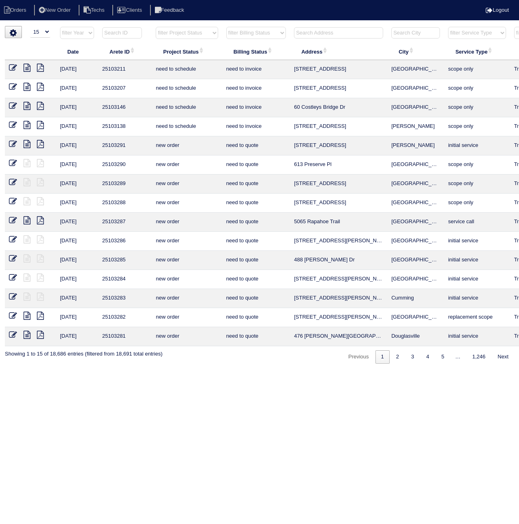 This screenshot has width=519, height=524. I want to click on th: Date, so click(77, 52).